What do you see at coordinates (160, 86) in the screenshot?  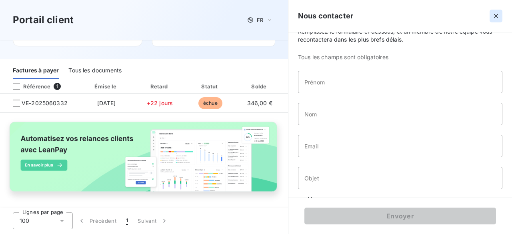 I see `div: Retard` at bounding box center [160, 86].